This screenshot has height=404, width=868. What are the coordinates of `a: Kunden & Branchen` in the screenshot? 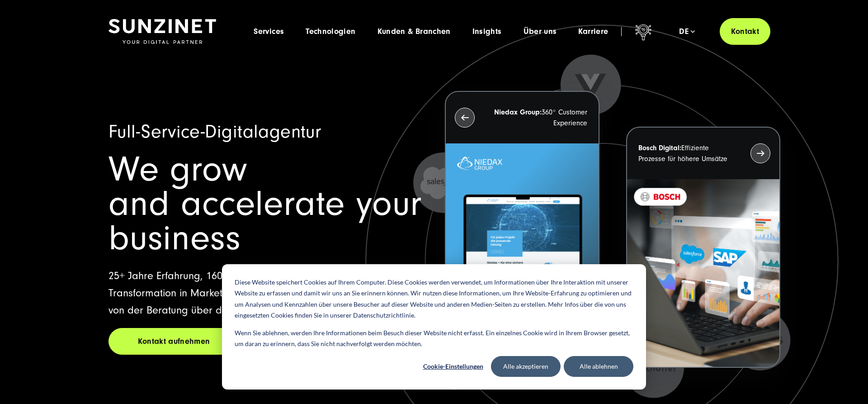 It's located at (414, 32).